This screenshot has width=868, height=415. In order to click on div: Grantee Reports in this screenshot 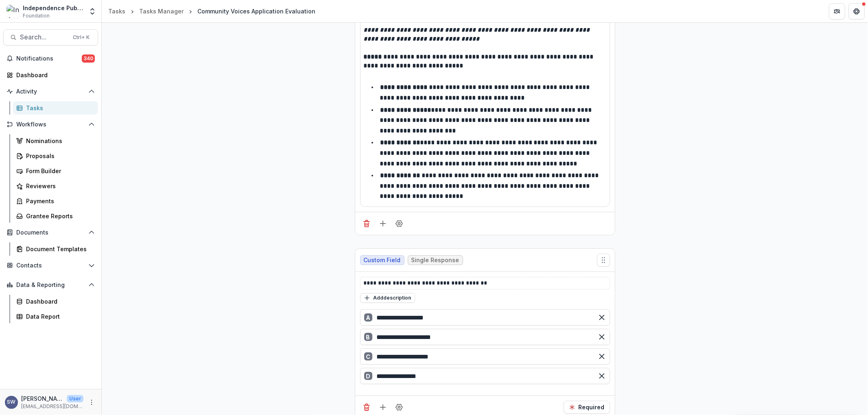, I will do `click(58, 216)`.